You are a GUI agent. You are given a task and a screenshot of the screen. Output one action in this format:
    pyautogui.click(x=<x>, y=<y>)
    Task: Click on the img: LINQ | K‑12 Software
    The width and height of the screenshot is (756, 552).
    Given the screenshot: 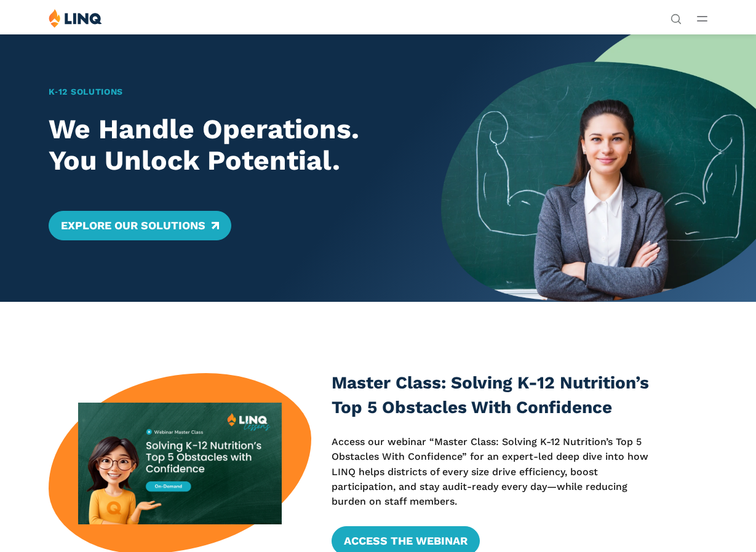 What is the action you would take?
    pyautogui.click(x=75, y=18)
    